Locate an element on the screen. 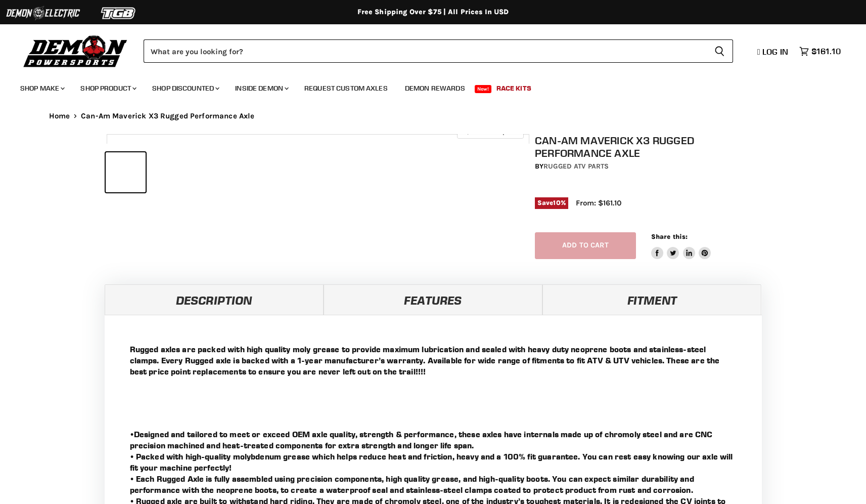 This screenshot has width=866, height=504. div: Free Shipping Over $75 | All Prices In USD is located at coordinates (433, 12).